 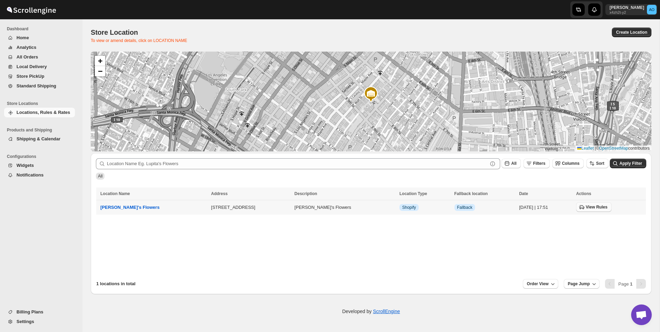 I want to click on span: Page, so click(x=625, y=284).